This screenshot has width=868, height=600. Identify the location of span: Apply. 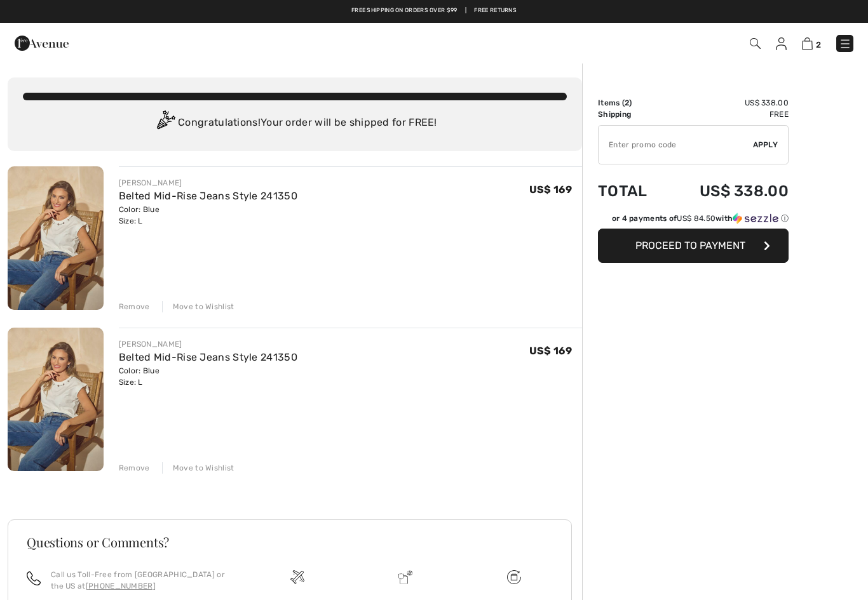
(766, 145).